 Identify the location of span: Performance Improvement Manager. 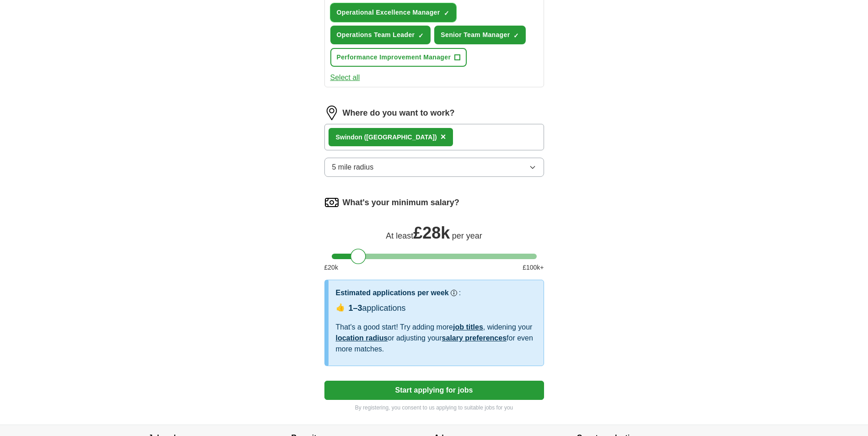
(394, 57).